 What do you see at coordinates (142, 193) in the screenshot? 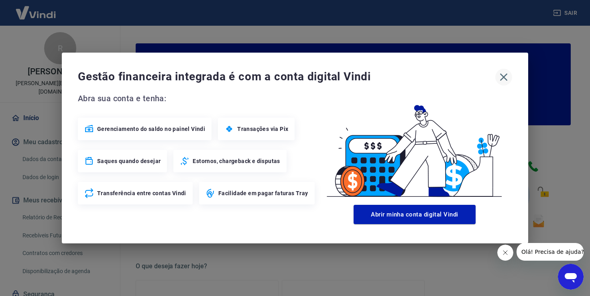
I see `span: Transferência entre contas Vindi` at bounding box center [142, 193].